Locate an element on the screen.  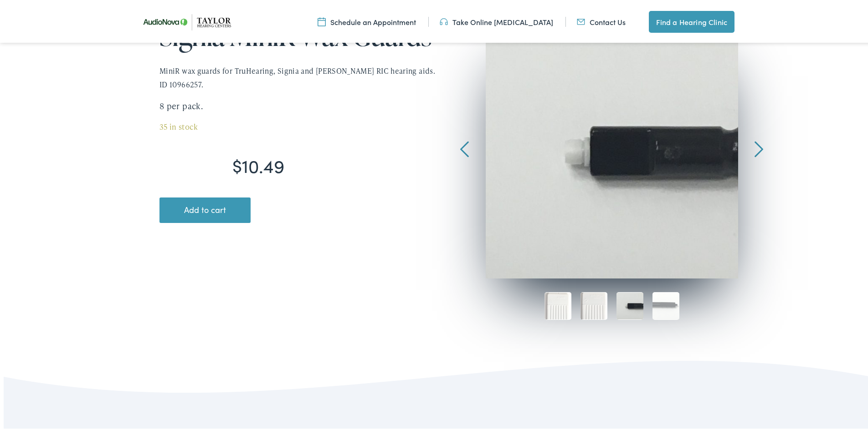
h1: Signia MiniR Wax Guards is located at coordinates (298, 34).